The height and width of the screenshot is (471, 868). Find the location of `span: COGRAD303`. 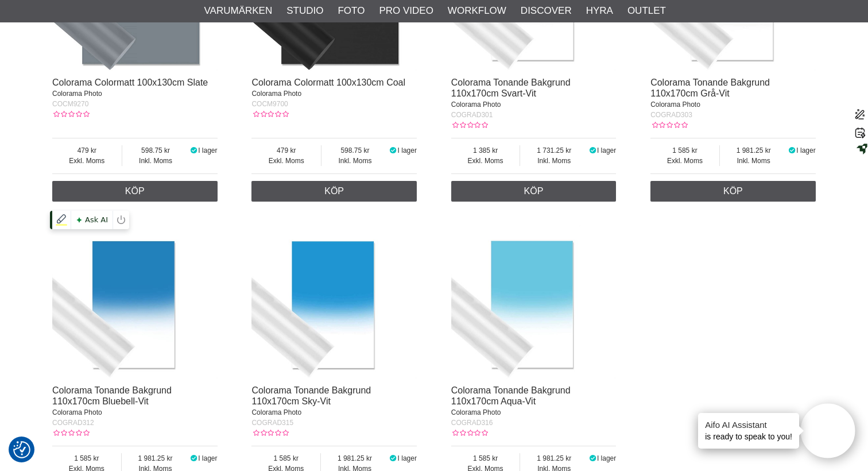

span: COGRAD303 is located at coordinates (671, 115).